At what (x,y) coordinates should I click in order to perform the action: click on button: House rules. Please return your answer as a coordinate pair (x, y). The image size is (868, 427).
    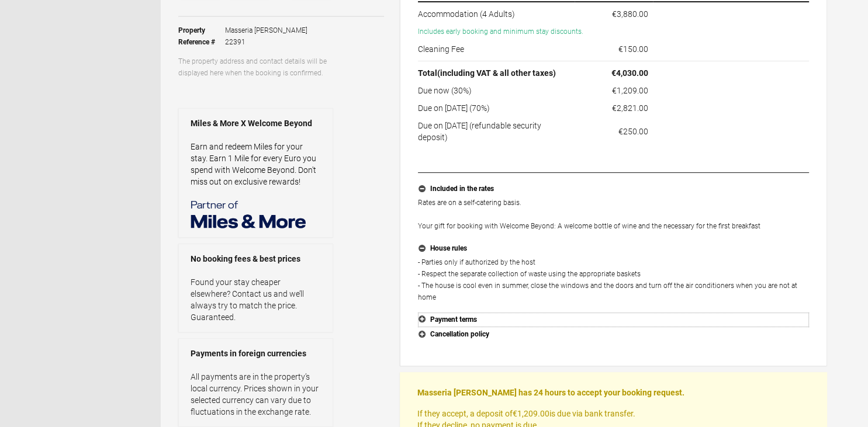
    Looking at the image, I should click on (613, 249).